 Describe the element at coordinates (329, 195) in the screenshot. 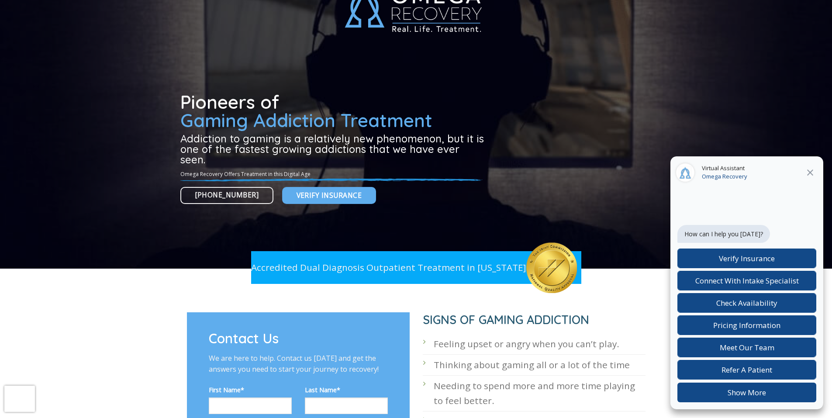

I see `span: Verify Insurance` at that location.